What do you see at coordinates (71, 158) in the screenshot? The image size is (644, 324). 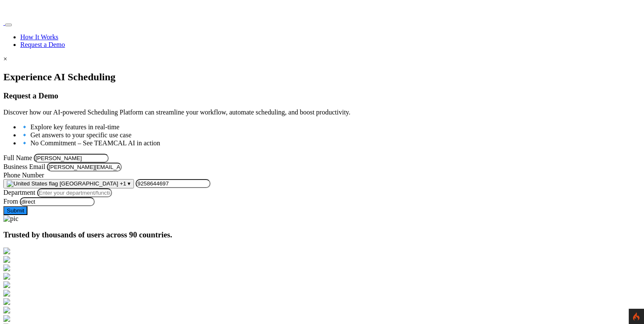 I see `input: Name must only contain letters and spaces` at bounding box center [71, 158].